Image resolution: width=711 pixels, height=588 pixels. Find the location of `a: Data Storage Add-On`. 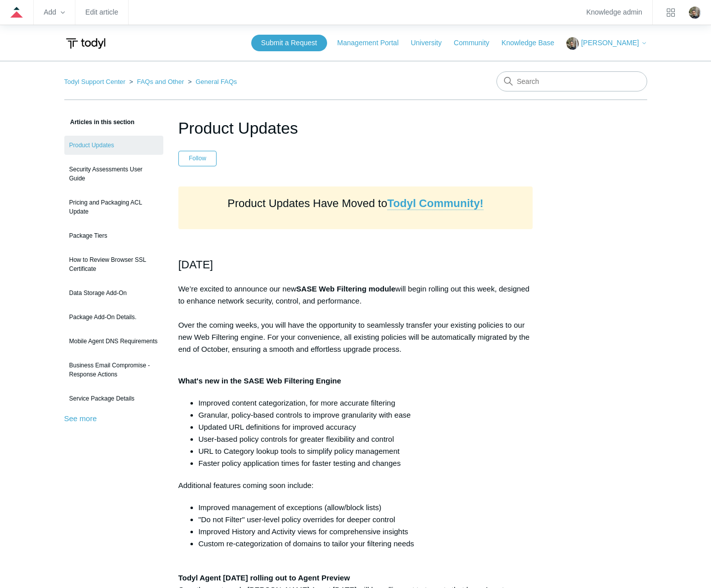

a: Data Storage Add-On is located at coordinates (114, 293).